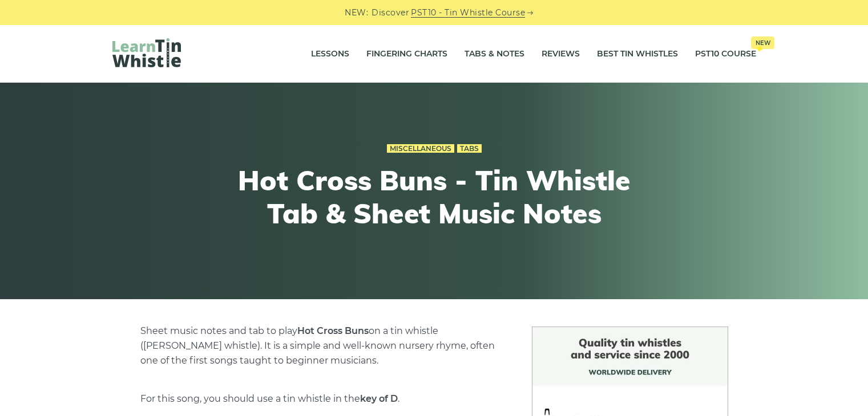 Image resolution: width=868 pixels, height=416 pixels. Describe the element at coordinates (323, 399) in the screenshot. I see `p: For this song, you should use a tin whistle in the .` at that location.